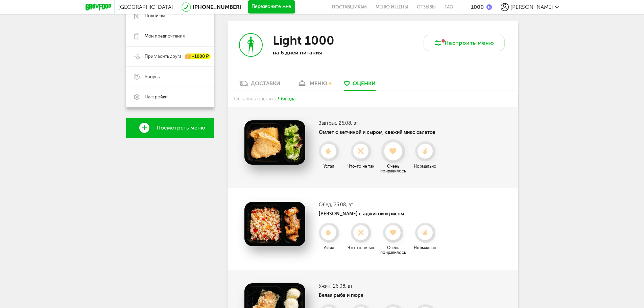 The width and height of the screenshot is (644, 308). Describe the element at coordinates (156, 97) in the screenshot. I see `span: Настройки` at that location.